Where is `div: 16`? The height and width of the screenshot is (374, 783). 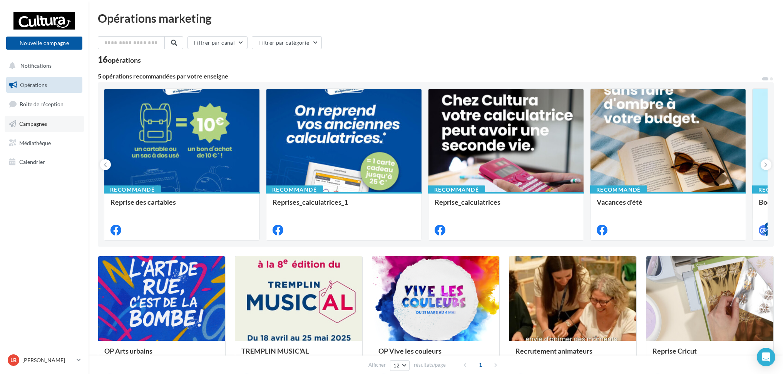
div: 16 is located at coordinates (119, 60).